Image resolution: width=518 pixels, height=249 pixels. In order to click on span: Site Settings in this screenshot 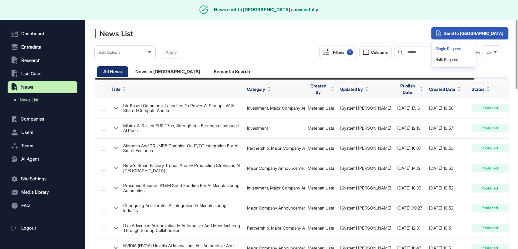, I will do `click(34, 179)`.